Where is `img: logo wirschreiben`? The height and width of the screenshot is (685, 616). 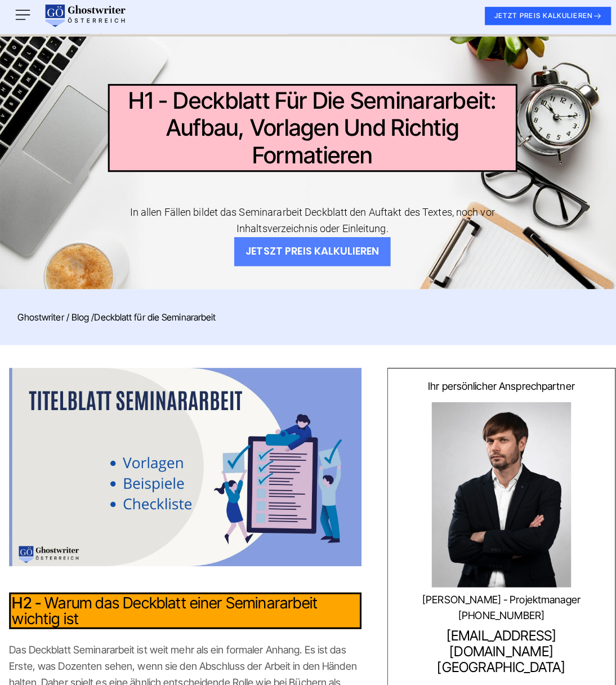
img: logo wirschreiben is located at coordinates (83, 16).